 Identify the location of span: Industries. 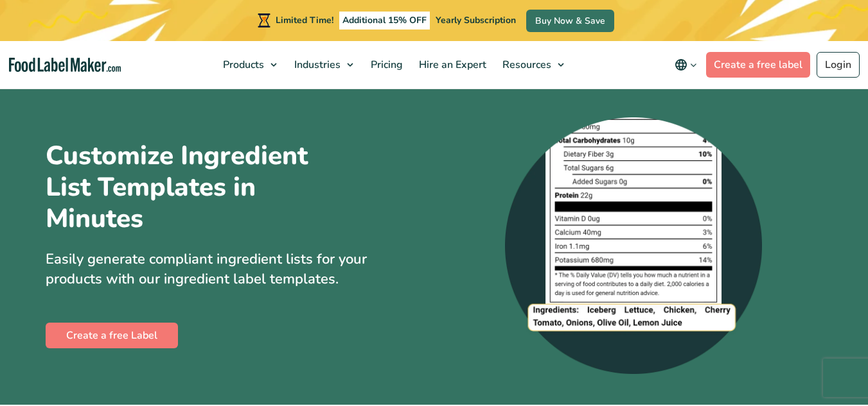
(316, 65).